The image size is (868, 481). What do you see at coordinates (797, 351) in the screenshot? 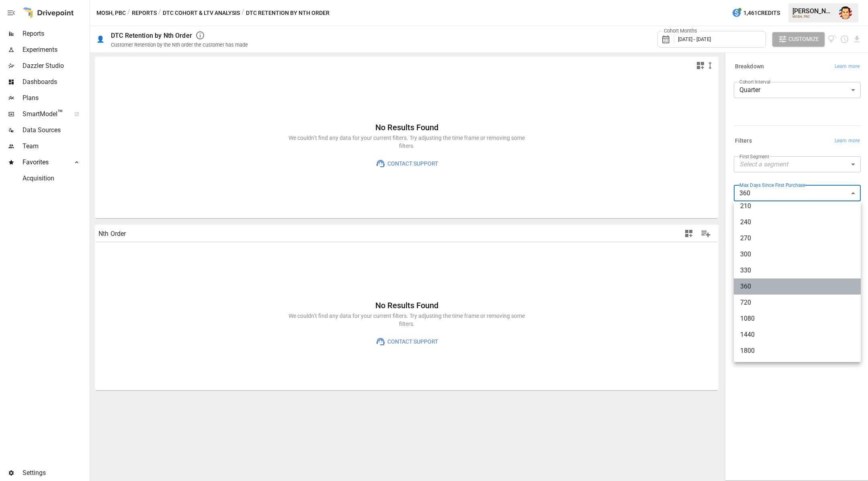
I see `span: 1800` at bounding box center [797, 351].